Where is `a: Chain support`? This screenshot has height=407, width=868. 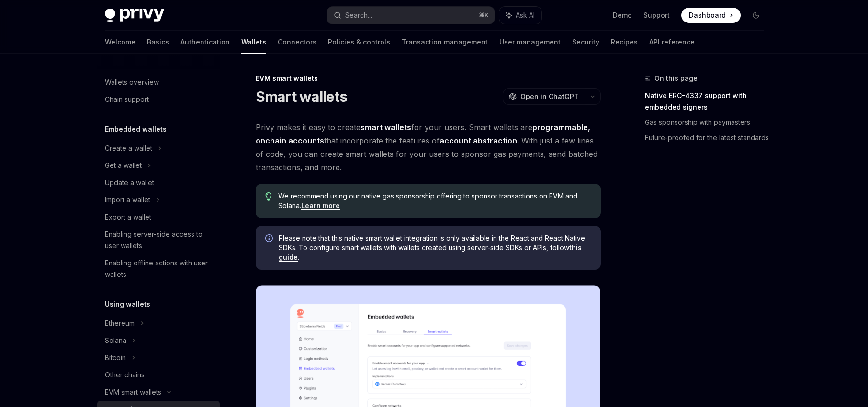 a: Chain support is located at coordinates (158, 100).